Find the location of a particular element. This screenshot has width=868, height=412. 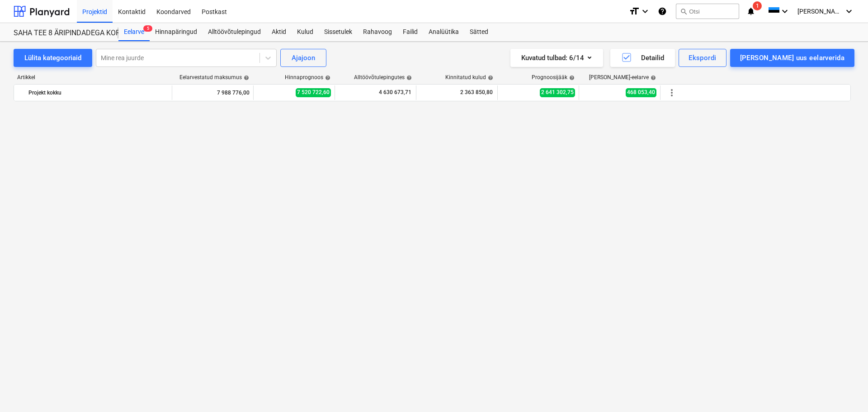

div: Rahavoog is located at coordinates (378, 32).